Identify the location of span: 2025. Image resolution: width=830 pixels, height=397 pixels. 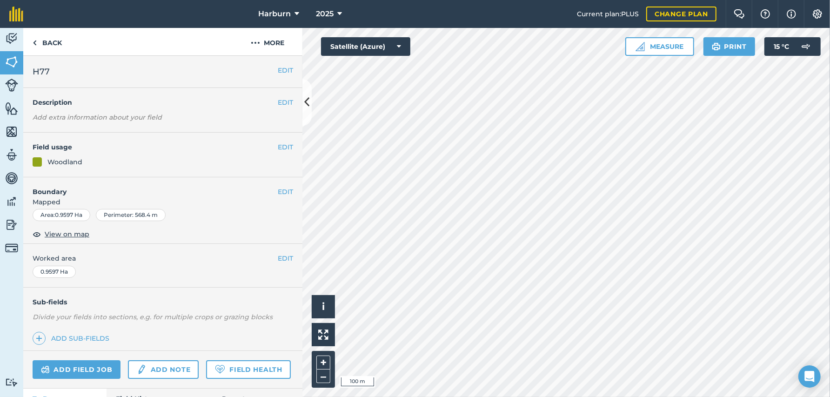
(325, 14).